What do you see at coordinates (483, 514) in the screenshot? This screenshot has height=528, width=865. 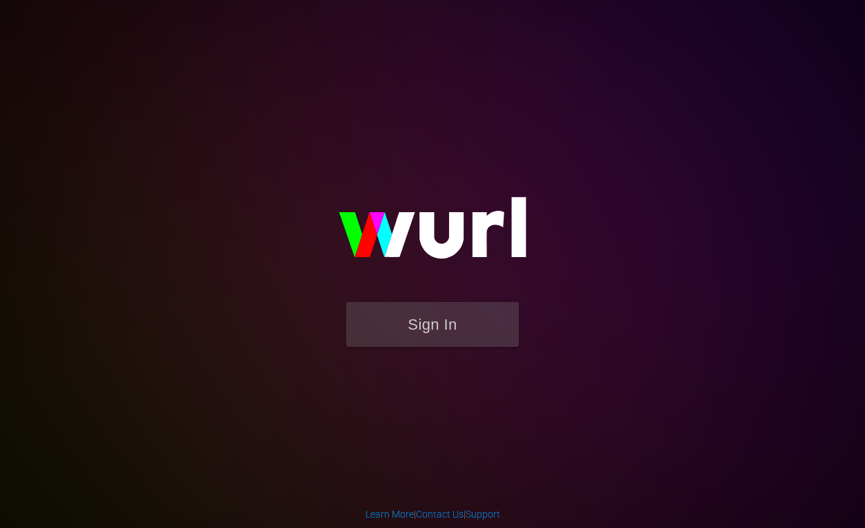 I see `a: Support` at bounding box center [483, 514].